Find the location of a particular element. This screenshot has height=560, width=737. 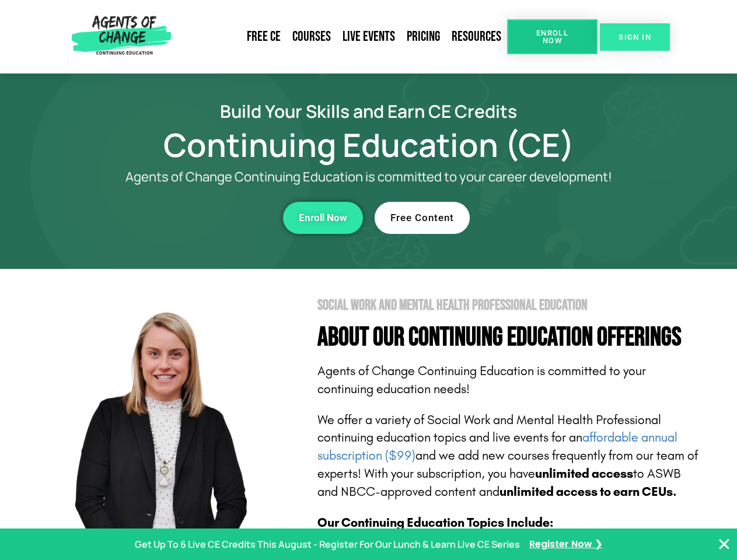

a: Free Content is located at coordinates (422, 218).